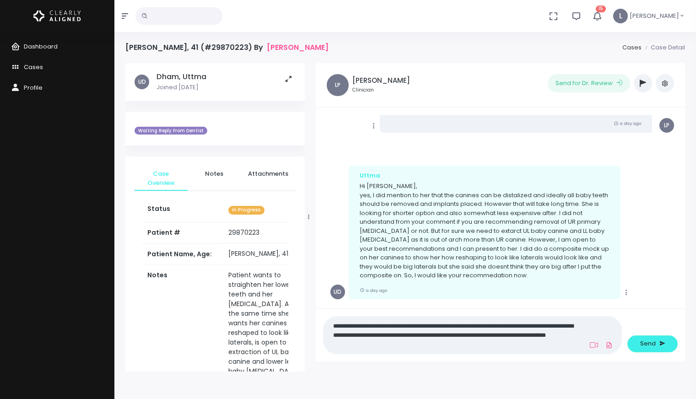  Describe the element at coordinates (182, 210) in the screenshot. I see `th: Status` at that location.